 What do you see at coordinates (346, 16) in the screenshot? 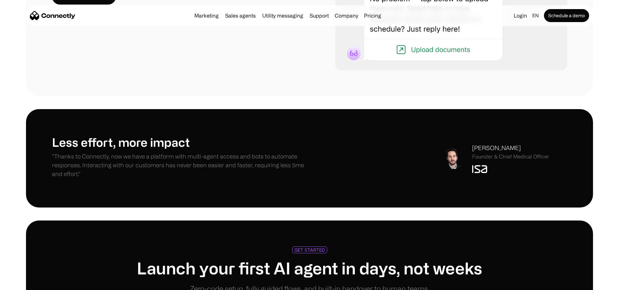
I see `div: Company` at bounding box center [346, 16].